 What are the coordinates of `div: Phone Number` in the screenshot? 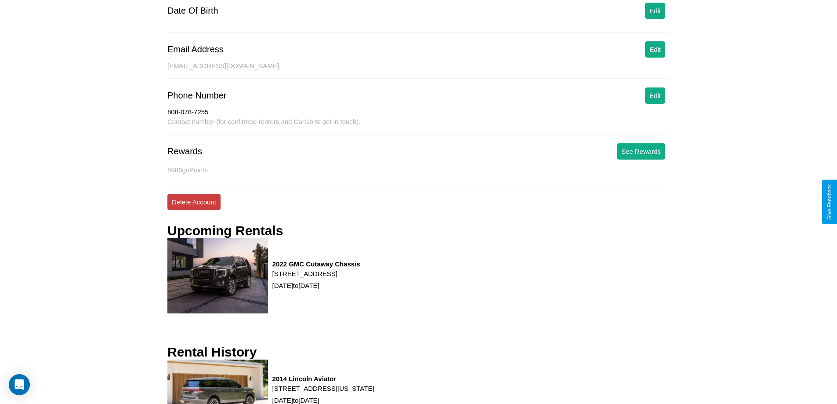 It's located at (197, 95).